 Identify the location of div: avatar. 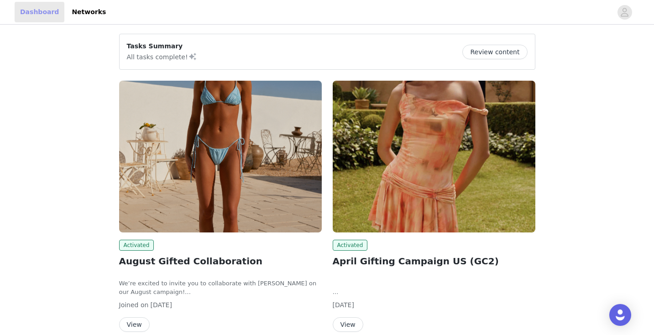
(624, 12).